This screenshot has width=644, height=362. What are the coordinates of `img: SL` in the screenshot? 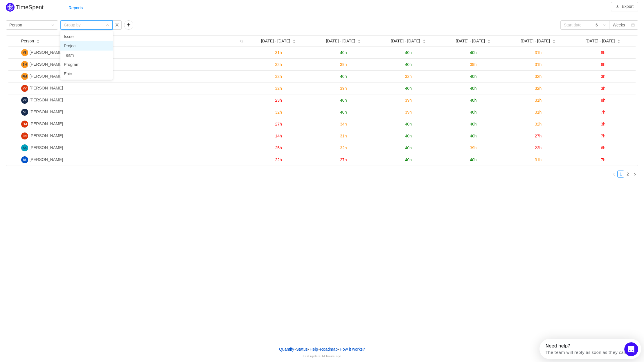 It's located at (25, 112).